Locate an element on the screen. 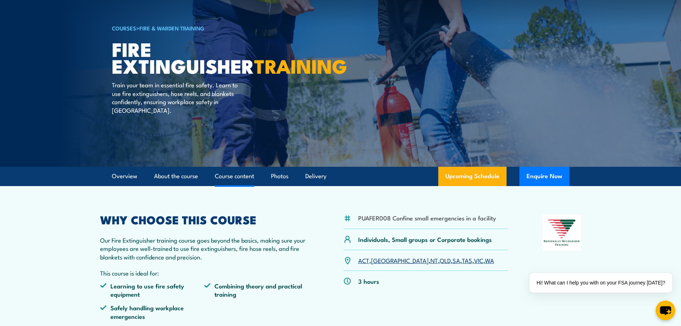 Image resolution: width=681 pixels, height=326 pixels. a: Overview is located at coordinates (124, 176).